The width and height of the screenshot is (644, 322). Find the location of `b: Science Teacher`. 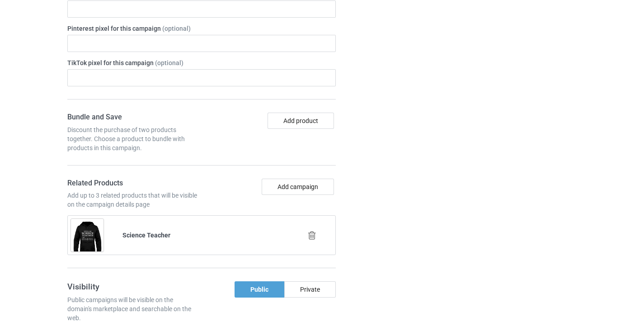

b: Science Teacher is located at coordinates (146, 235).